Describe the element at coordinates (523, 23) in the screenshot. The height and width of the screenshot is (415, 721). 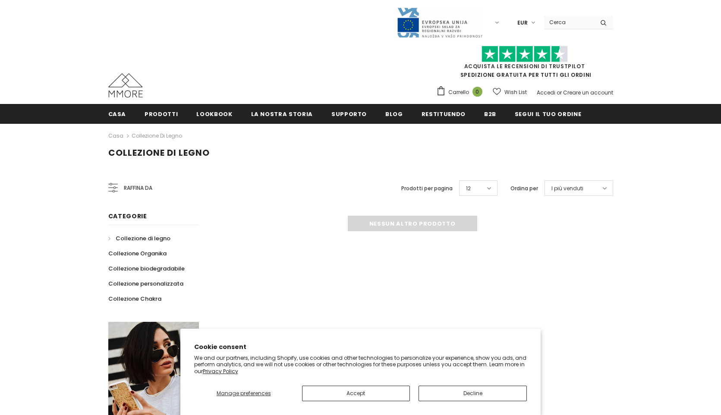
I see `span: EUR` at that location.